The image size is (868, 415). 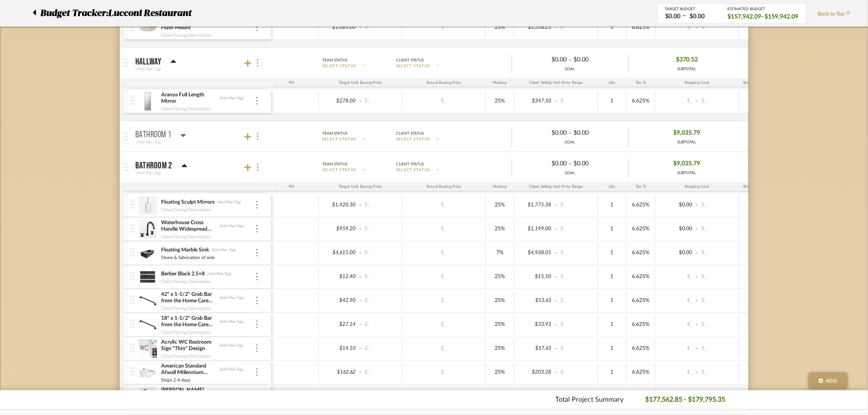 I want to click on div: Qty, so click(x=612, y=83).